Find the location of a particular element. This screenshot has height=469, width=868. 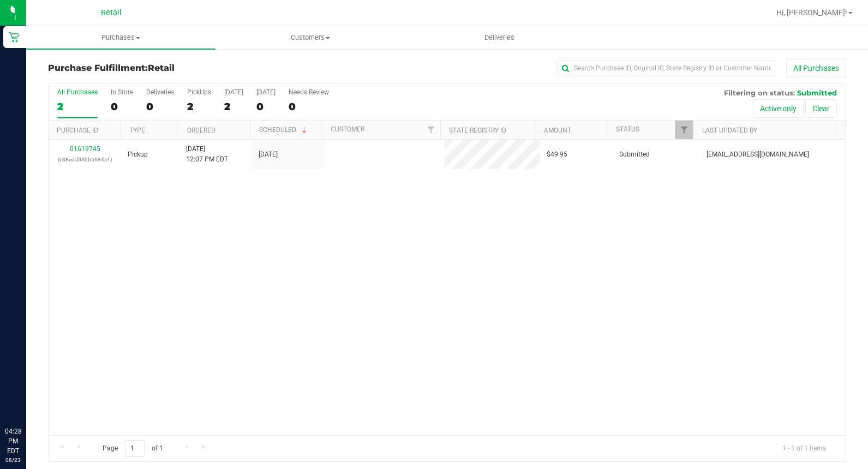

input: Search Purchase ID, Original ID, State Registry ID or Customer Name... is located at coordinates (666, 68).